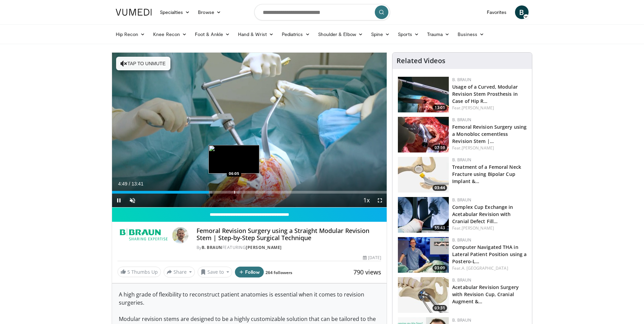  I want to click on a: Usage of a Curved, Modular Revision Stem Prosthesis in Case of Hip R…, so click(485, 94).